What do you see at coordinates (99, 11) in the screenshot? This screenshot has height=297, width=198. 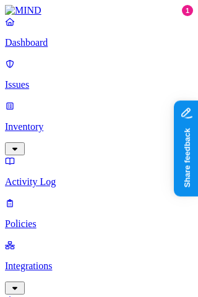 I see `a: MIND` at bounding box center [99, 11].